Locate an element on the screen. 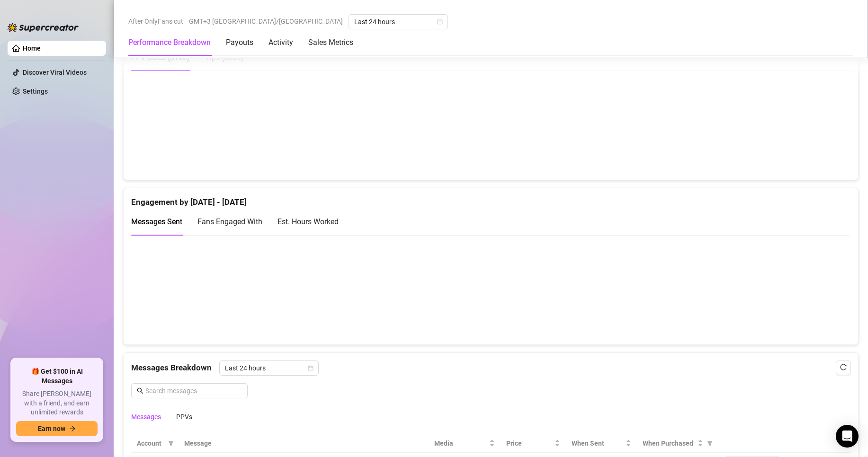 The height and width of the screenshot is (457, 868). span: Fans Engaged With is located at coordinates (230, 221).